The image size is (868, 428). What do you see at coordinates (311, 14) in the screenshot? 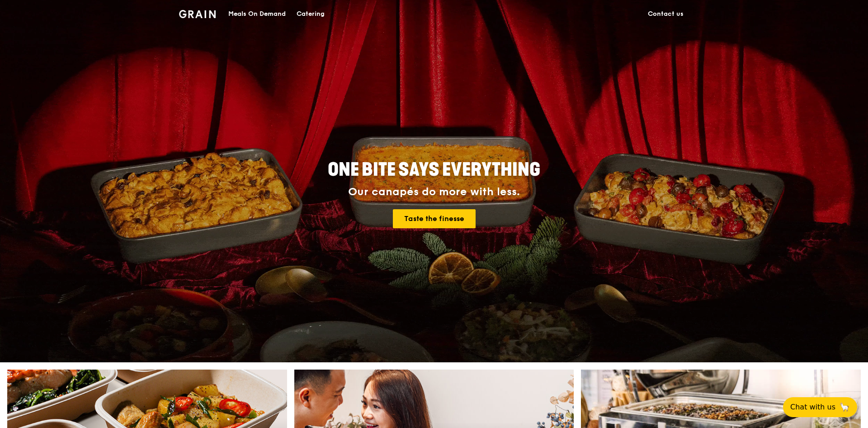
I see `div: Catering` at bounding box center [311, 14].